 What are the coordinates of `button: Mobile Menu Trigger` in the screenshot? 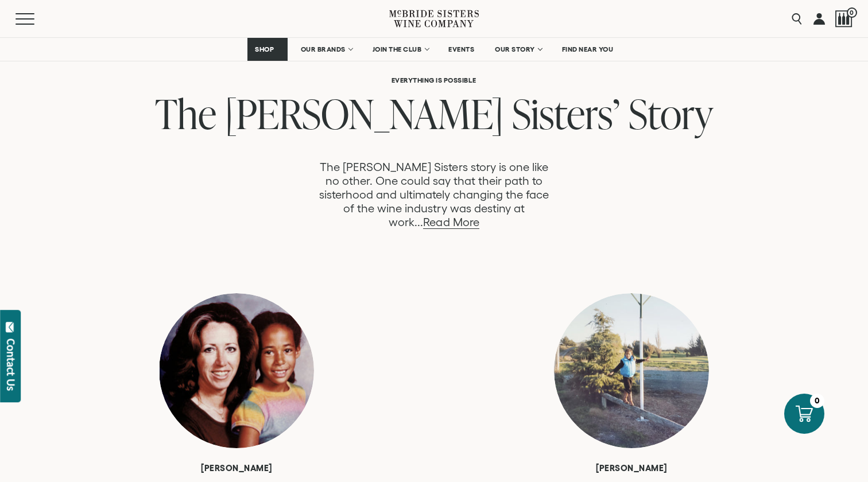 It's located at (36, 19).